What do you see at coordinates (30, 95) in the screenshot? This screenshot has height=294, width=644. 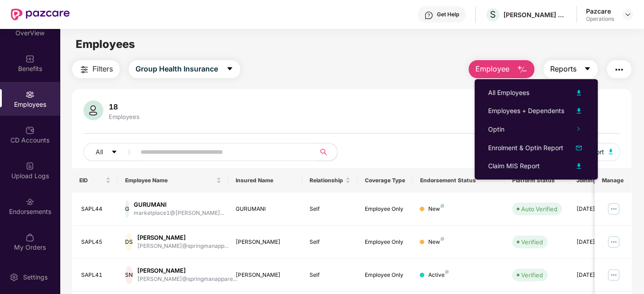 I see `img: svg+xml;base64,PHN2ZyBpZD0iRW1wbG95ZWVzIiB4bWxucz0iaHR0cDovL3d3dy53My5vcmcvMjAwMC9zdmciIHdpZHRoPS...` at bounding box center [30, 95].